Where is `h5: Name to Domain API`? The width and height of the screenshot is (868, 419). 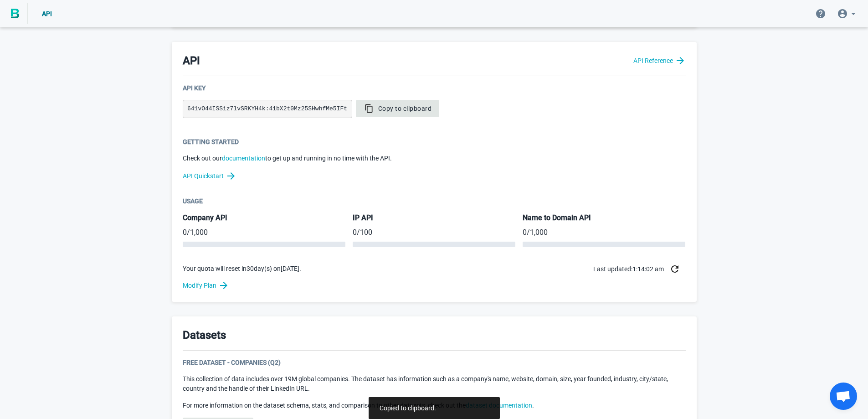 h5: Name to Domain API is located at coordinates (604, 218).